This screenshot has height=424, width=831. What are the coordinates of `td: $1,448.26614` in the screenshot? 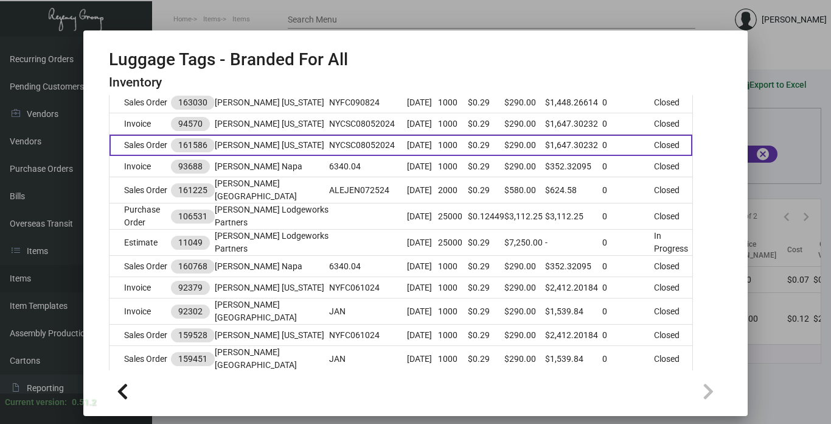 It's located at (574, 102).